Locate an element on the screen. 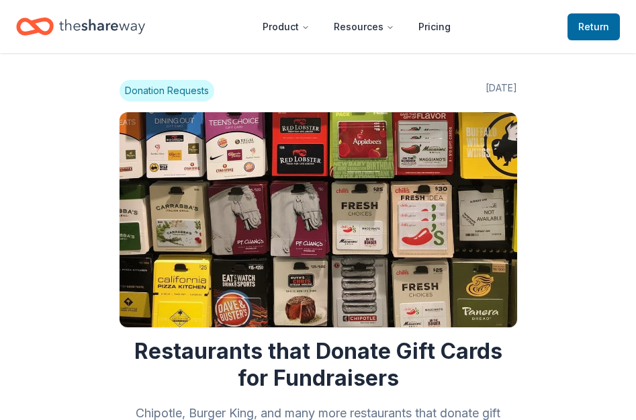 The width and height of the screenshot is (636, 420). h1: Restaurants that Donate Gift Cards for Fundraisers is located at coordinates (318, 365).